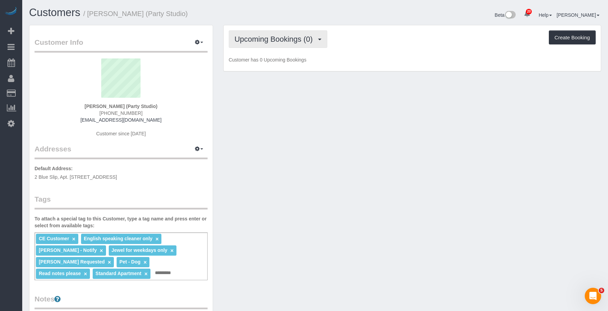  Describe the element at coordinates (601, 290) in the screenshot. I see `span: 5` at that location.